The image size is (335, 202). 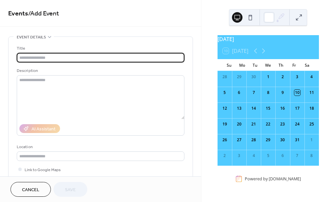 I want to click on div: 25, so click(x=312, y=124).